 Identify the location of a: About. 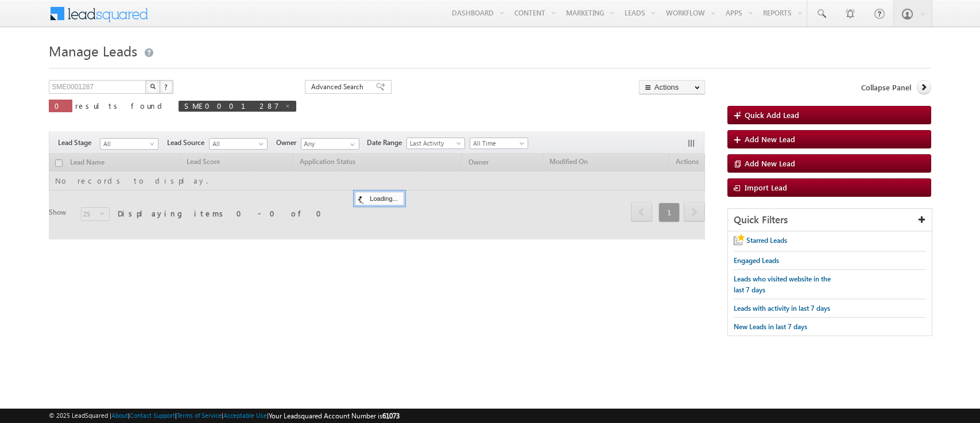
(120, 415).